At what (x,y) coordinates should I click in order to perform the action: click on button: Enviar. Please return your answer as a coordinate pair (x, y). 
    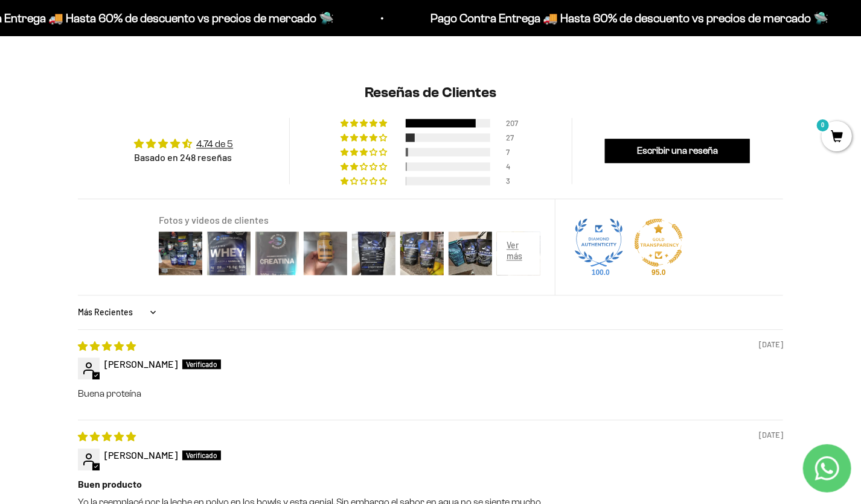
    Looking at the image, I should click on (223, 190).